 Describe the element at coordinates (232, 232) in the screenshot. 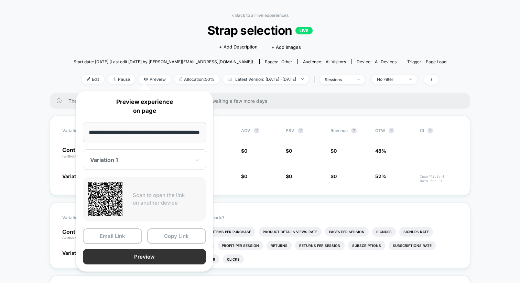

I see `li: Items Per Purchase` at that location.